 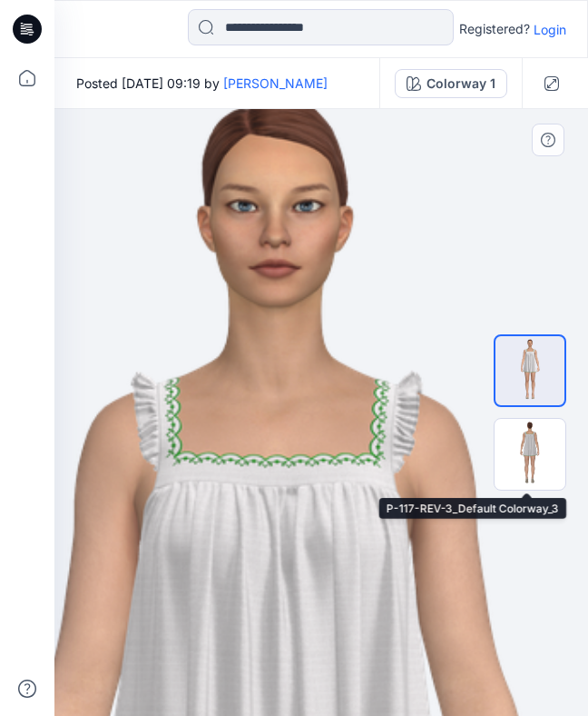 I want to click on img: P-117-REV-3_Default Colorway_3, so click(x=530, y=454).